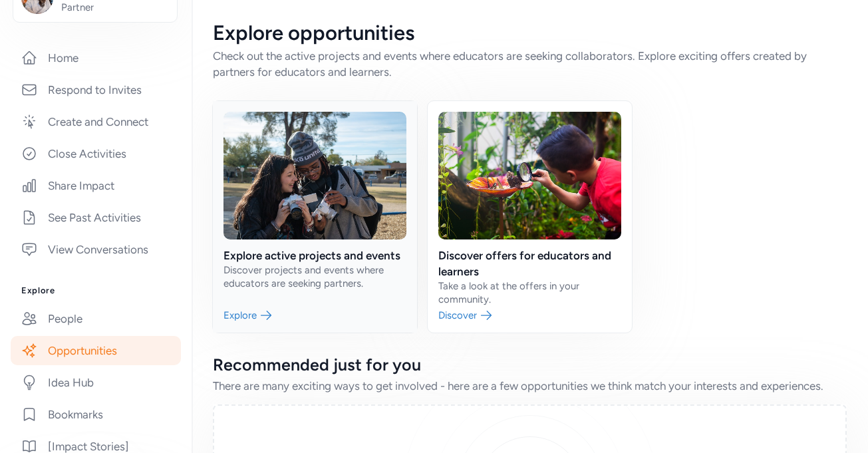 The image size is (868, 453). Describe the element at coordinates (96, 186) in the screenshot. I see `a: Share Impact` at that location.